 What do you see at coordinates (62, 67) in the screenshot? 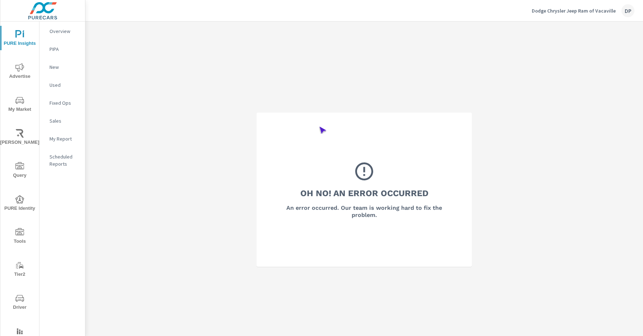
I see `div: New` at bounding box center [62, 67].